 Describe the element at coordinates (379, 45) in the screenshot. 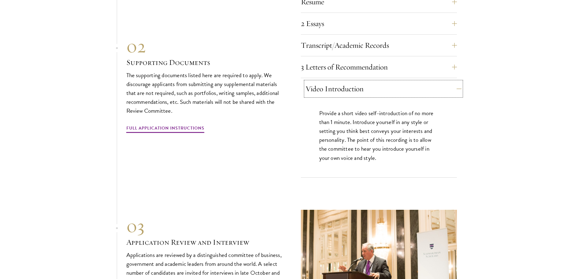

I see `button: Transcript/Academic Records` at that location.